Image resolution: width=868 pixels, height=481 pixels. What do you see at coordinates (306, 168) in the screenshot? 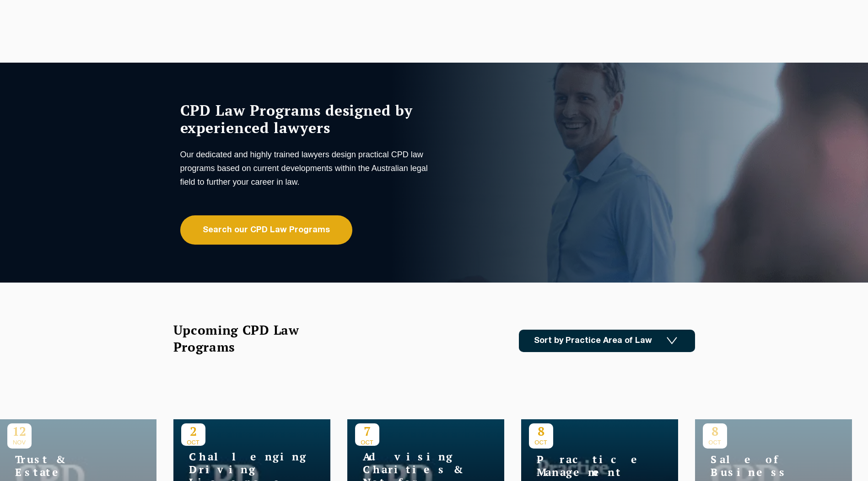
I see `p: Our dedicated and highly trained lawyers design practical CPD law programs based on current devel...` at bounding box center [306, 168].